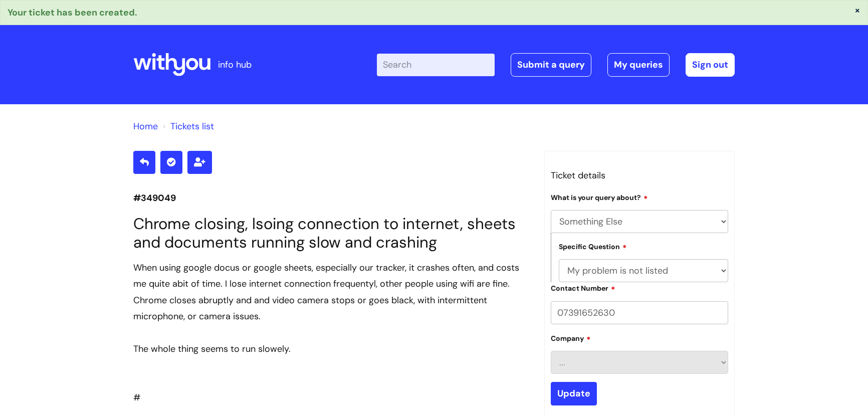  What do you see at coordinates (599, 197) in the screenshot?
I see `label: What is your query about?` at bounding box center [599, 197].